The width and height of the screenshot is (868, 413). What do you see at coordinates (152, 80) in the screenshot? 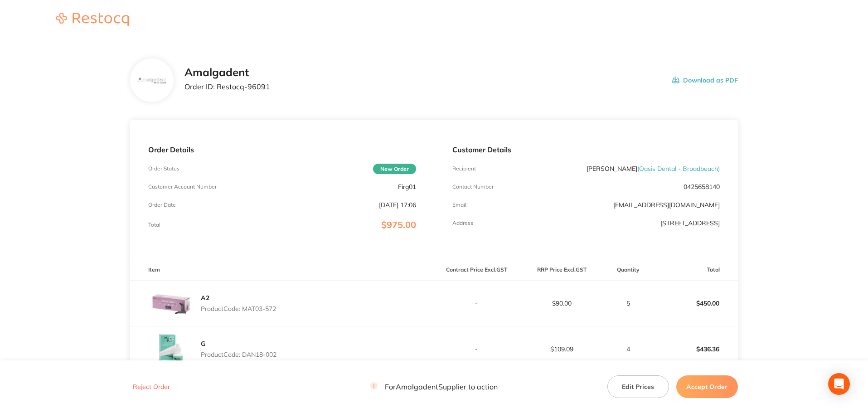
I see `img: b285Ymlzag` at bounding box center [152, 80].